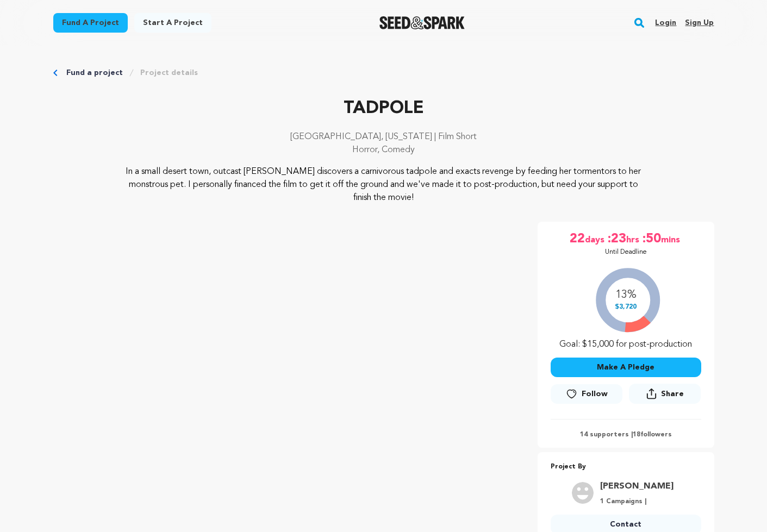 Image resolution: width=767 pixels, height=532 pixels. I want to click on a: Start a project, so click(173, 23).